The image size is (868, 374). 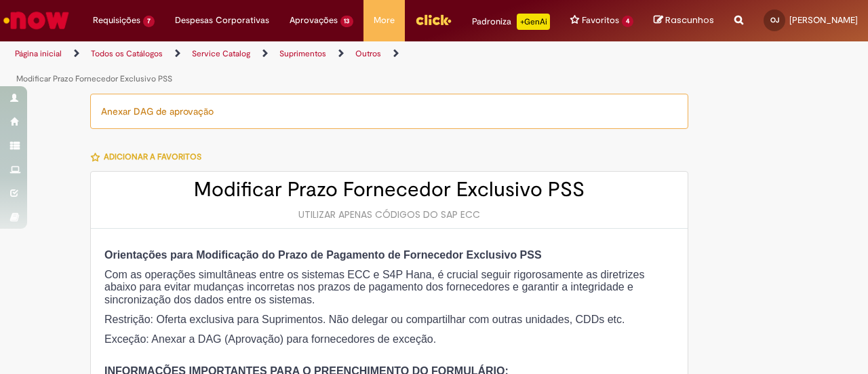 I want to click on p: Com as operações simultâneas entre os sistemas ECC e S4P Hana, é crucial seguir rigorosamente as ..., so click(x=389, y=287).